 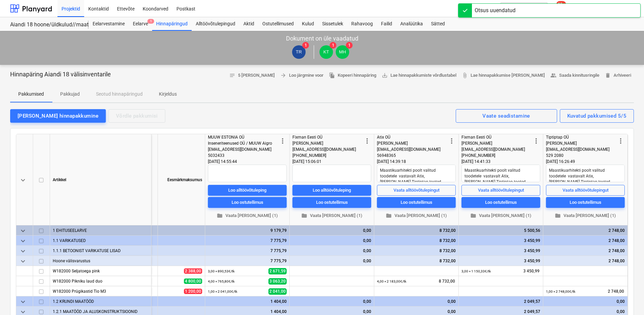 What do you see at coordinates (447, 281) in the screenshot?
I see `span: 8 732,00` at bounding box center [447, 281].